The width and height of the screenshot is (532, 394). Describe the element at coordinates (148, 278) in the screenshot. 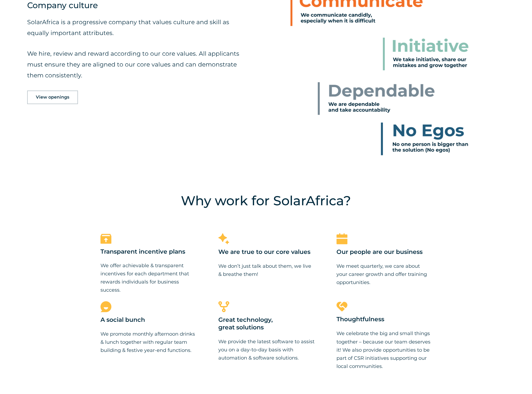

I see `p: We offer achievable & transparent incentives for each department that rewards individuals for bus...` at that location.